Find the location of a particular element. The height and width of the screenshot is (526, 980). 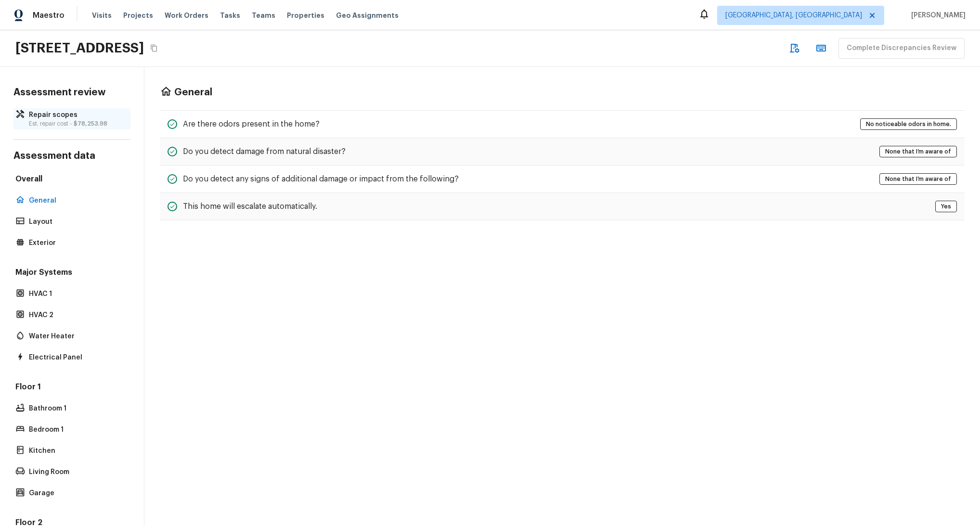

p: Electrical Panel is located at coordinates (77, 358).